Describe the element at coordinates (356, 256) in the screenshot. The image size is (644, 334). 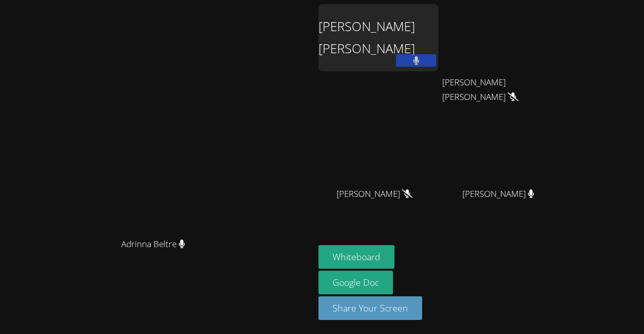
I see `button: Whiteboard` at that location.